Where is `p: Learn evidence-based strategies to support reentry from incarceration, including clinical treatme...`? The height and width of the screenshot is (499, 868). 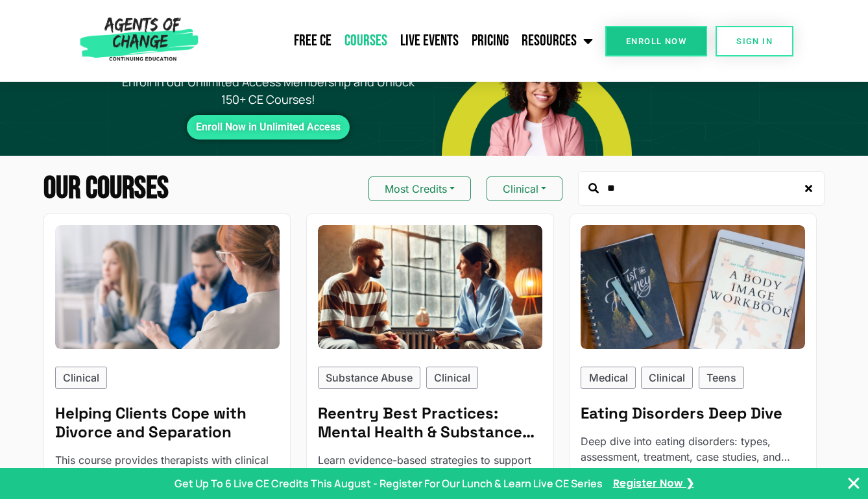 p: Learn evidence-based strategies to support reentry from incarceration, including clinical treatme... is located at coordinates (430, 468).